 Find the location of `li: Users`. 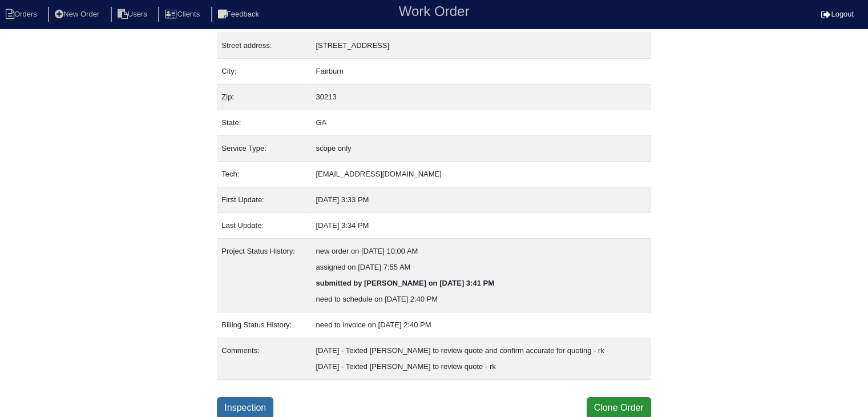

li: Users is located at coordinates (133, 14).